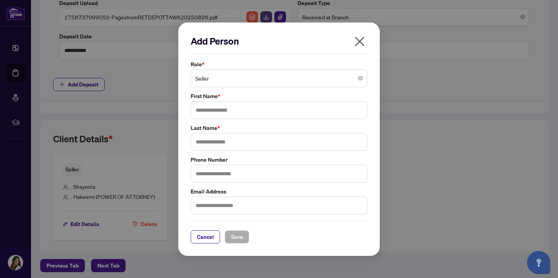  Describe the element at coordinates (279, 78) in the screenshot. I see `span: Seller` at that location.